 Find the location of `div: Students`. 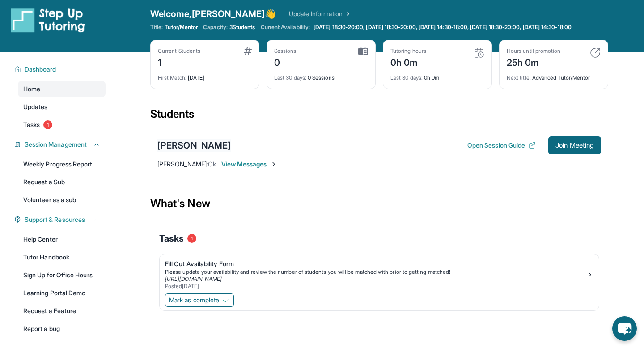

div: Students is located at coordinates (379, 117).